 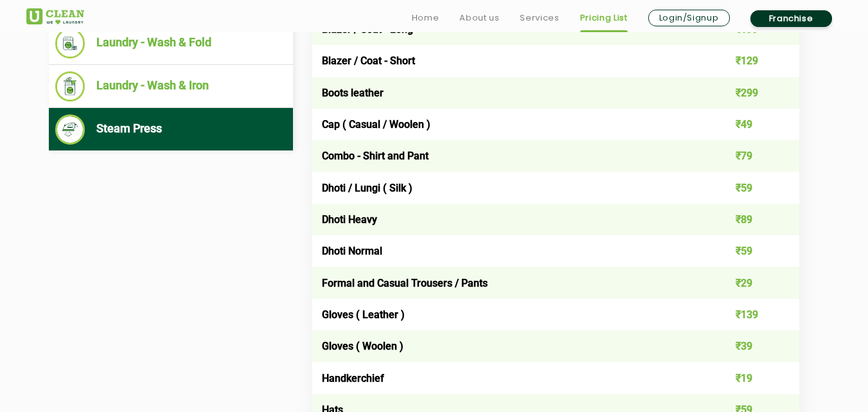 What do you see at coordinates (507, 250) in the screenshot?
I see `td: Dhoti Normal` at bounding box center [507, 250].